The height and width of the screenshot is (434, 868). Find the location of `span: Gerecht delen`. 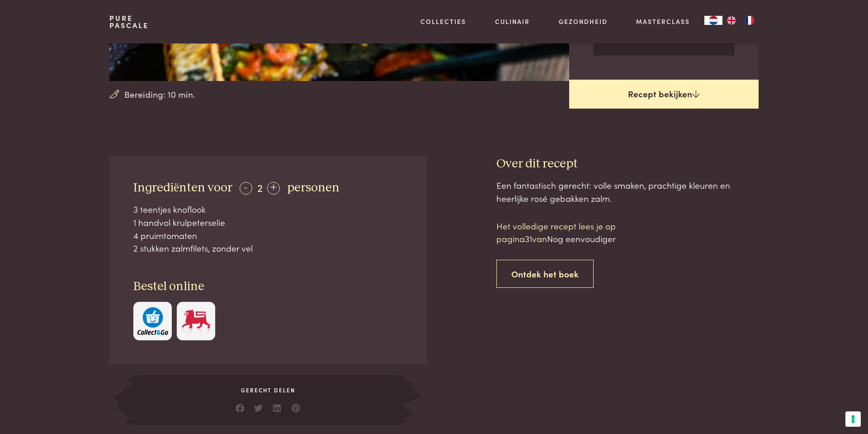

span: Gerecht delen is located at coordinates (268, 390).